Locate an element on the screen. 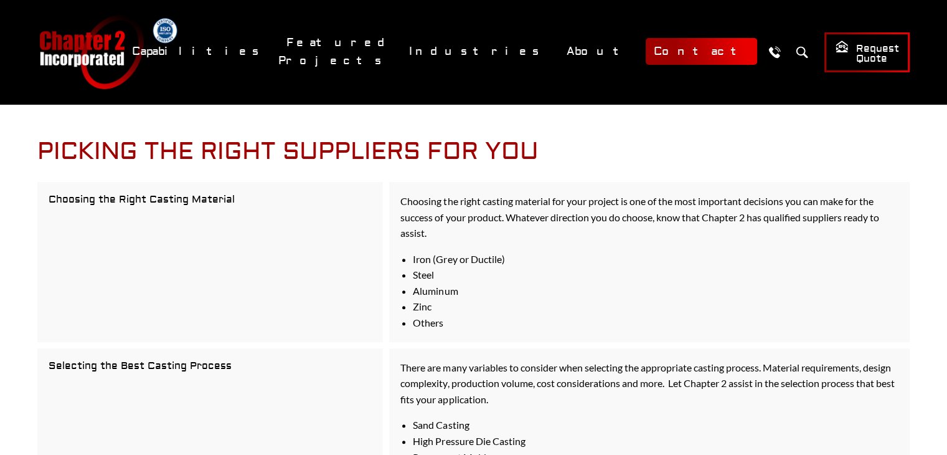  li: Iron (Grey or Ductile) is located at coordinates (656, 259).